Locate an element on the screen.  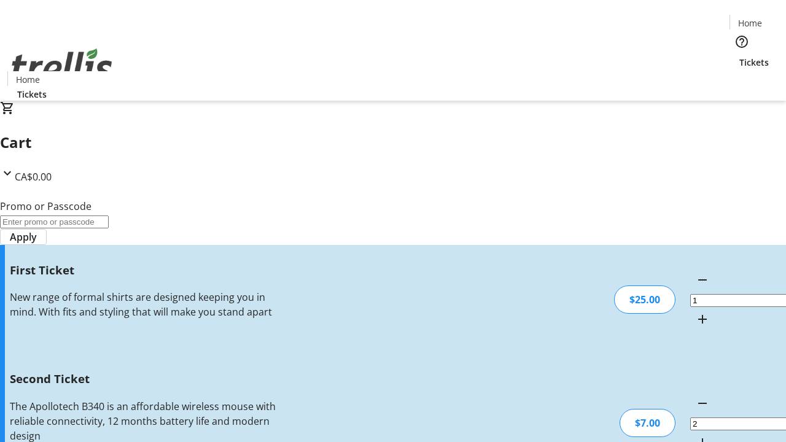
div: $25.00 is located at coordinates (645, 300).